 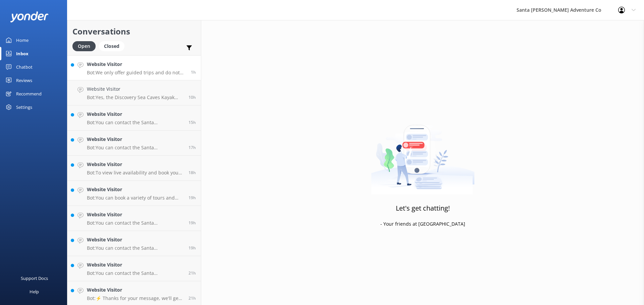 What do you see at coordinates (84, 46) in the screenshot?
I see `div: Open` at bounding box center [84, 46].